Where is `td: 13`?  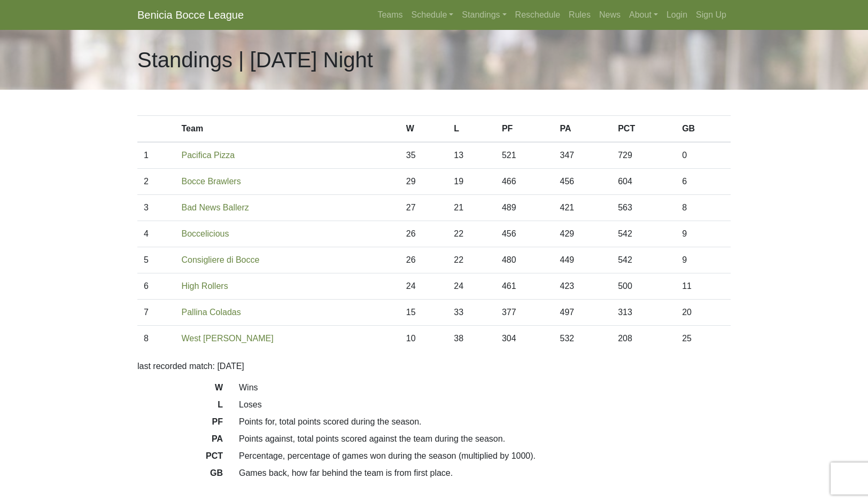 td: 13 is located at coordinates (471, 156).